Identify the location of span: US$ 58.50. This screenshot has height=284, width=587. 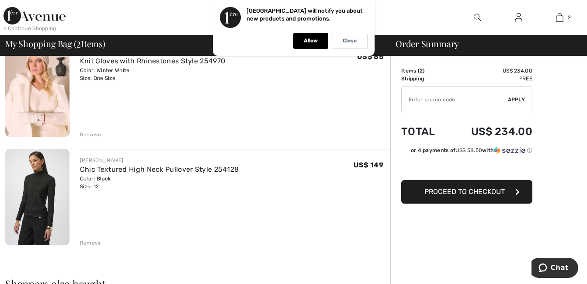
(469, 150).